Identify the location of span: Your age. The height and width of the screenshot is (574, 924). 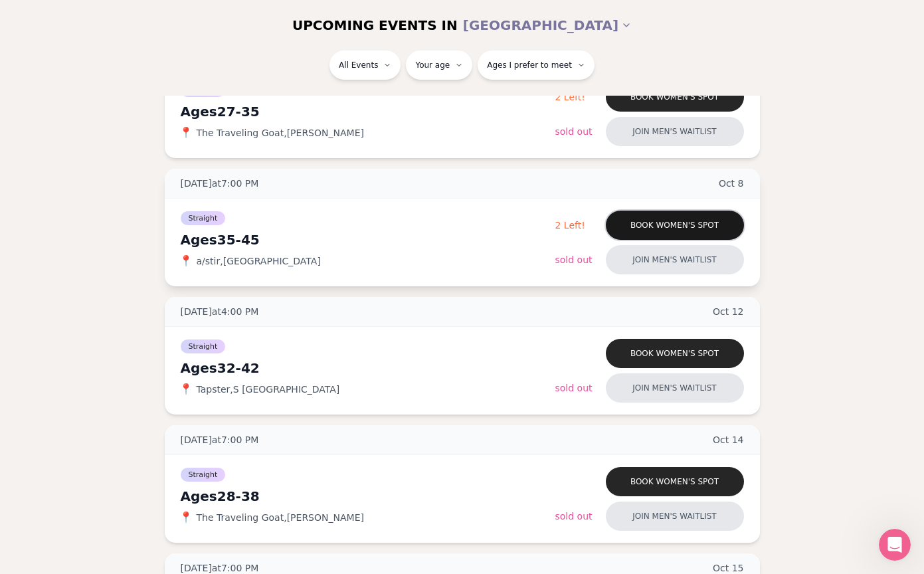
(432, 65).